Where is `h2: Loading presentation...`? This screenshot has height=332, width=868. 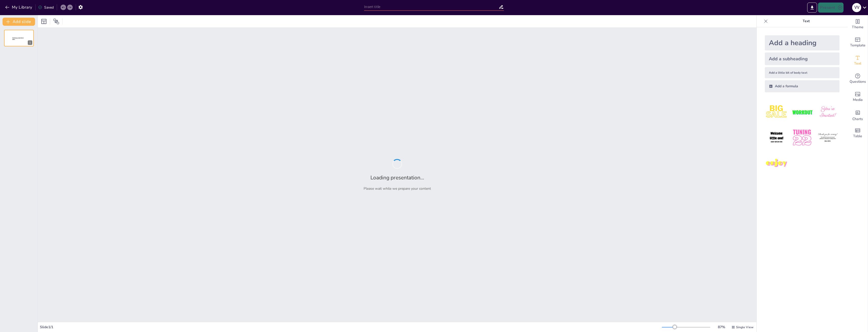 h2: Loading presentation... is located at coordinates (398, 178).